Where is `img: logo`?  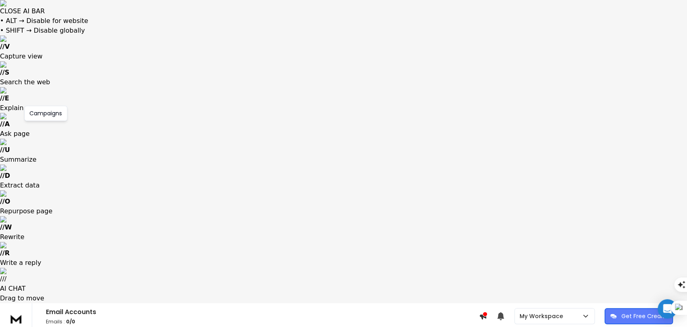
img: logo is located at coordinates (16, 318).